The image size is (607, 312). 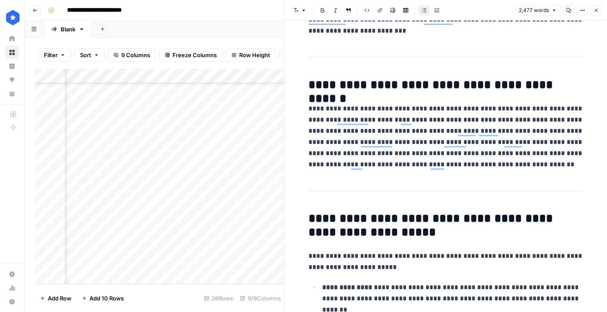 What do you see at coordinates (55, 55) in the screenshot?
I see `button: Filter` at bounding box center [55, 55].